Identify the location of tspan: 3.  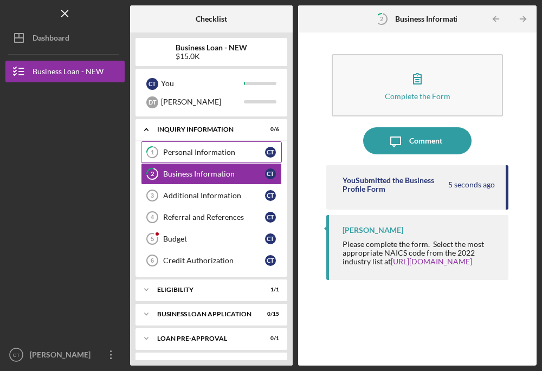
(152, 196).